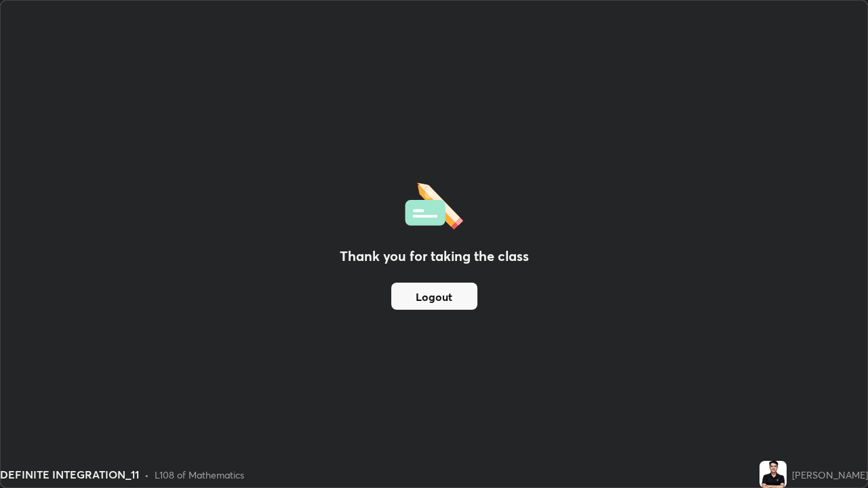 This screenshot has width=868, height=488. Describe the element at coordinates (773, 475) in the screenshot. I see `img: 66a2cfd3353e4deab8971698149ceac2.jpg` at that location.